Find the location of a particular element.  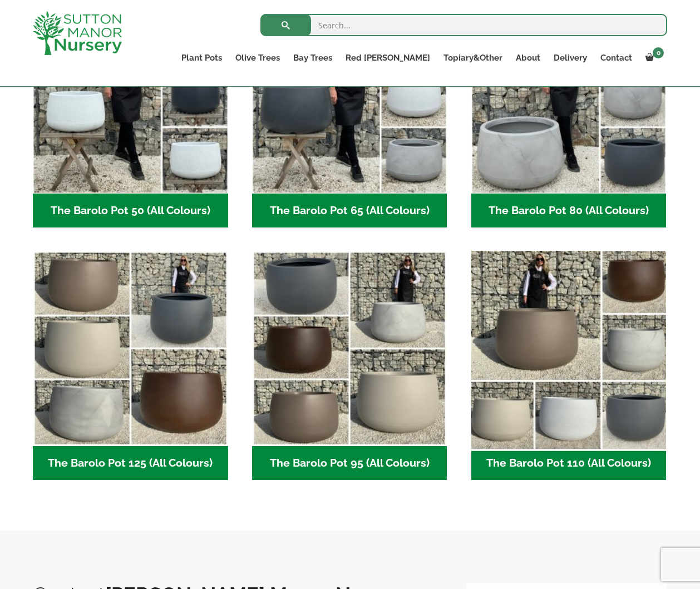

a: Contact is located at coordinates (616, 58).